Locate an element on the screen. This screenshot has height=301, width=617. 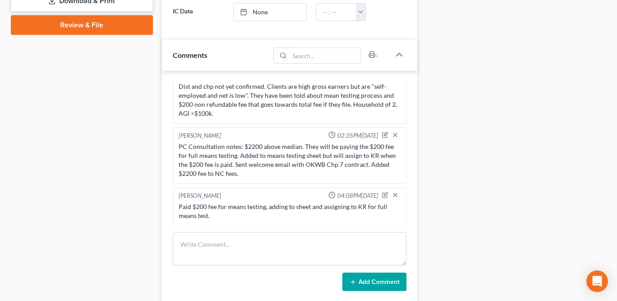
a: Review & File is located at coordinates (82, 25).